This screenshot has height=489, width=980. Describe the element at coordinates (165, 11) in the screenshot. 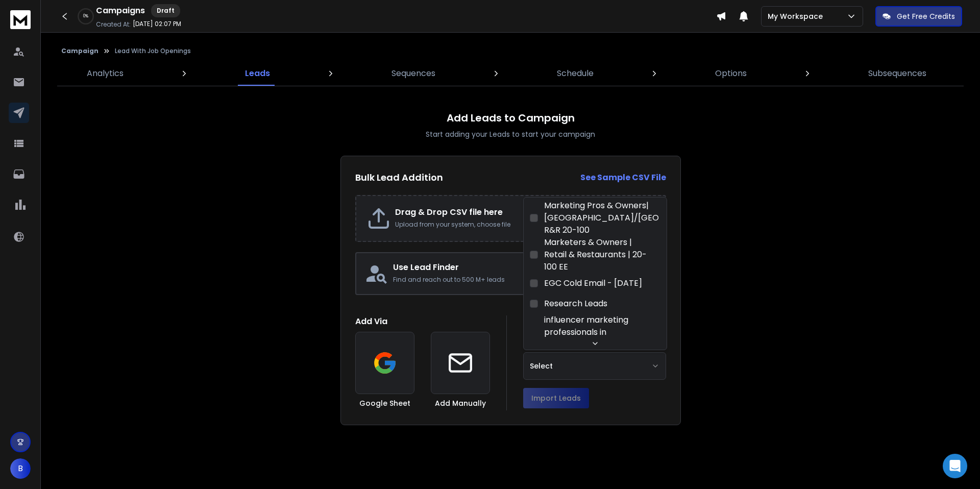

I see `div: Draft` at that location.